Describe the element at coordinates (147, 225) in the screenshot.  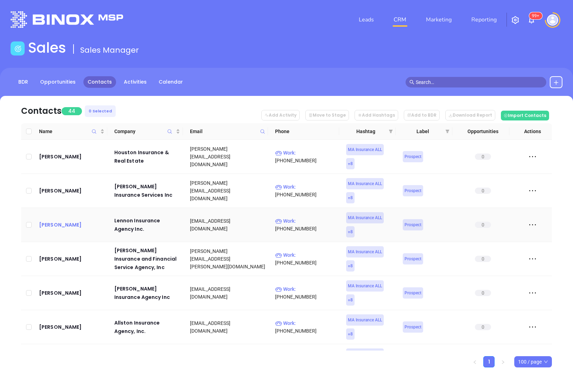
I see `div: Lennon Insurance Agency Inc.` at that location.